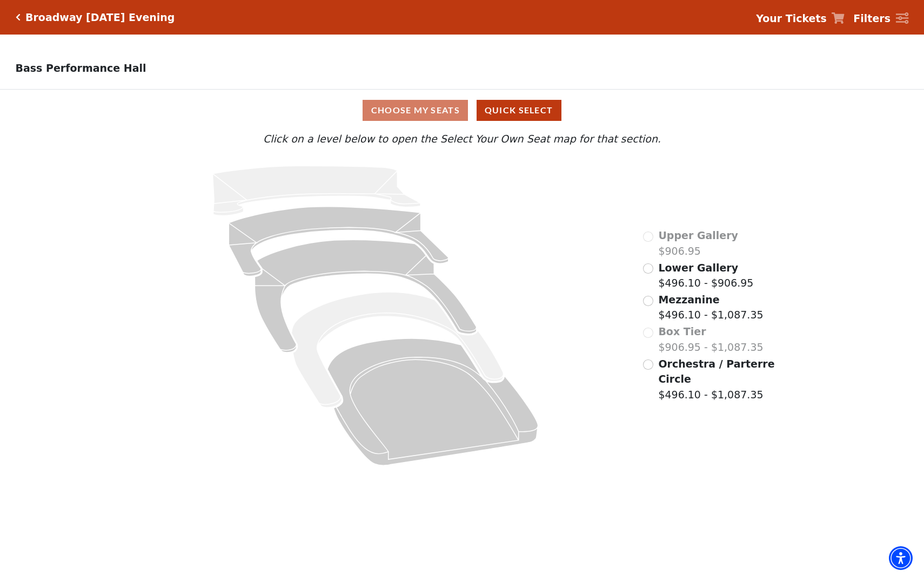  What do you see at coordinates (688, 300) in the screenshot?
I see `span: Mezzanine` at bounding box center [688, 300].